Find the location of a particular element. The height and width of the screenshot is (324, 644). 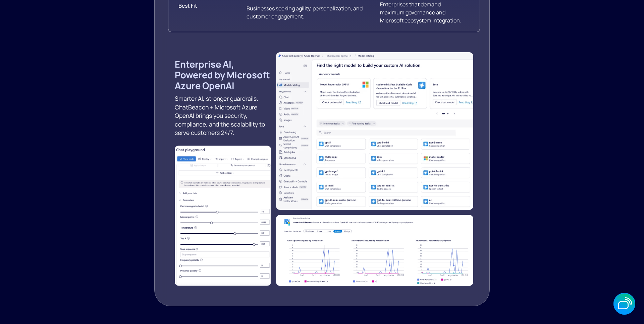

h3: Enterprise AI, Powered by Microsoft Azure OpenAI is located at coordinates (223, 75).